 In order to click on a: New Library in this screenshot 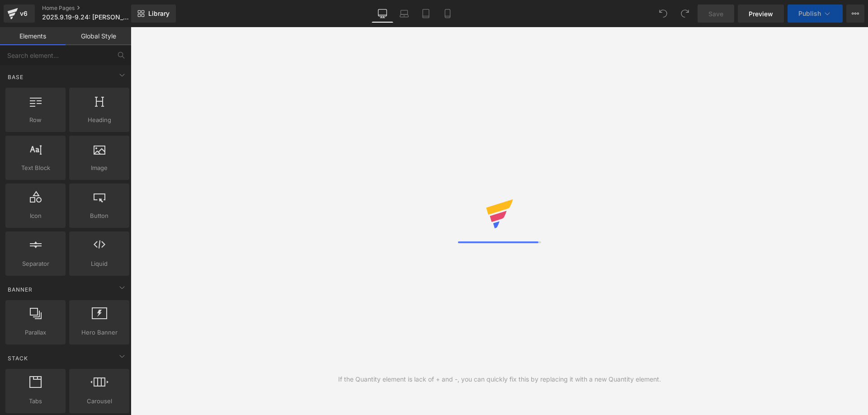, I will do `click(153, 13)`.